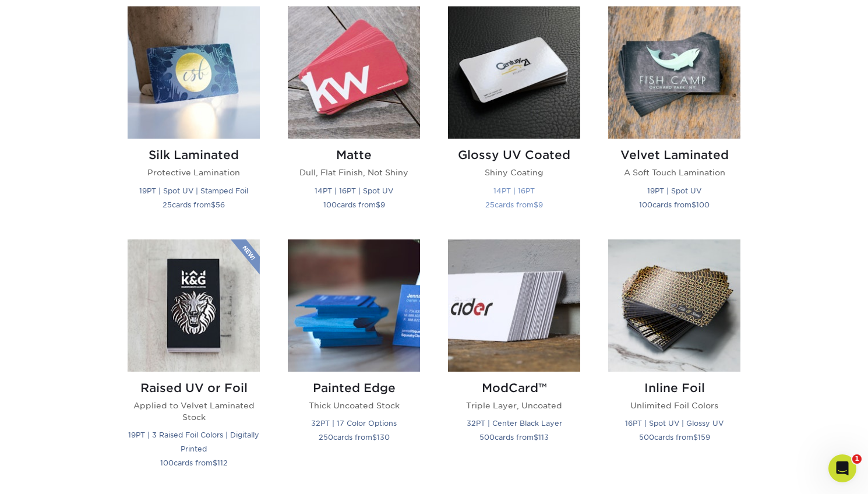  I want to click on h2: Velvet Laminated, so click(674, 155).